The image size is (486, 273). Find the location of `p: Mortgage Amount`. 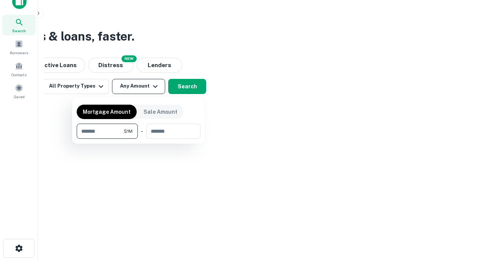

p: Mortgage Amount is located at coordinates (107, 112).